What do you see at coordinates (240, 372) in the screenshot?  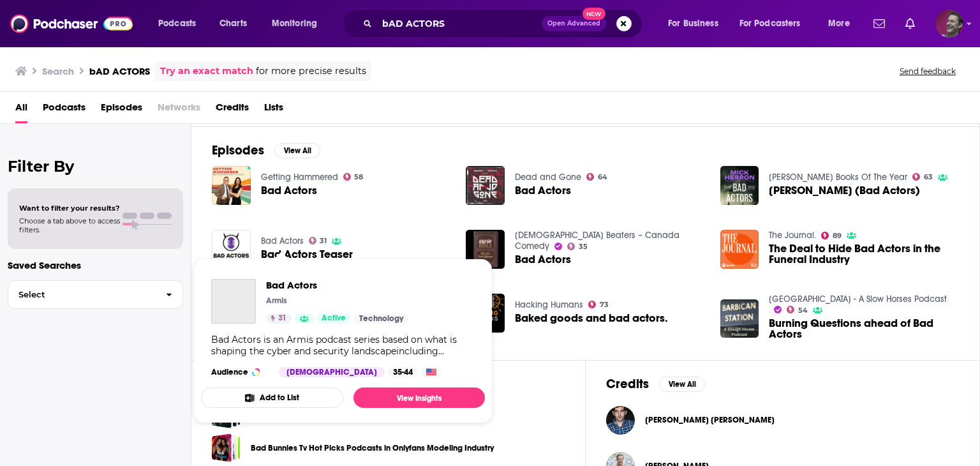 I see `h3: Audience` at bounding box center [240, 372].